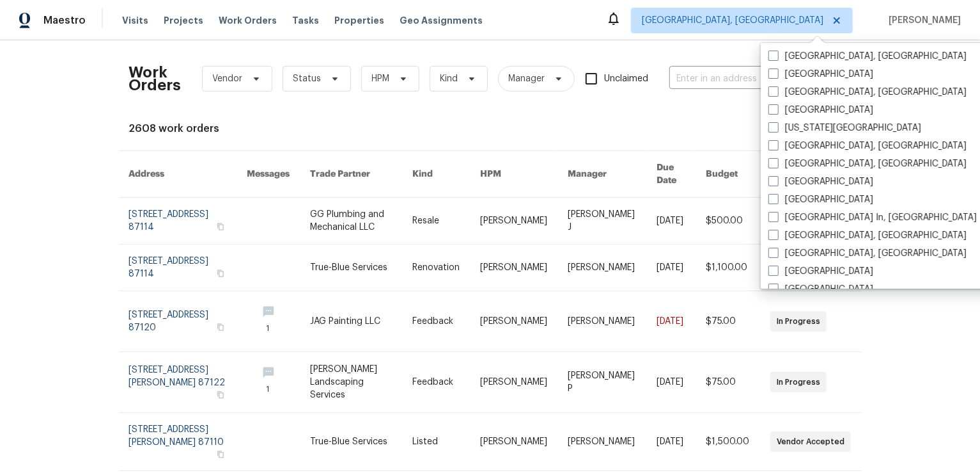 The width and height of the screenshot is (980, 475). Describe the element at coordinates (671, 174) in the screenshot. I see `th: Due Date` at that location.